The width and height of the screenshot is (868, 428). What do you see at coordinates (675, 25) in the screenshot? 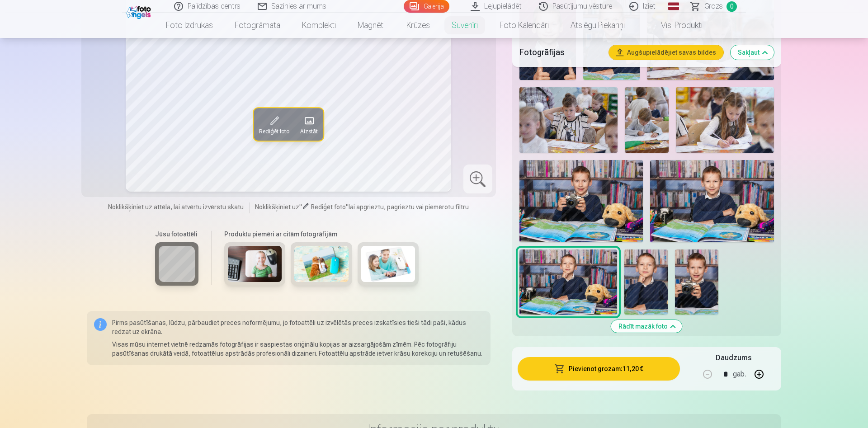
I see `a: Visi produkti` at bounding box center [675, 25].